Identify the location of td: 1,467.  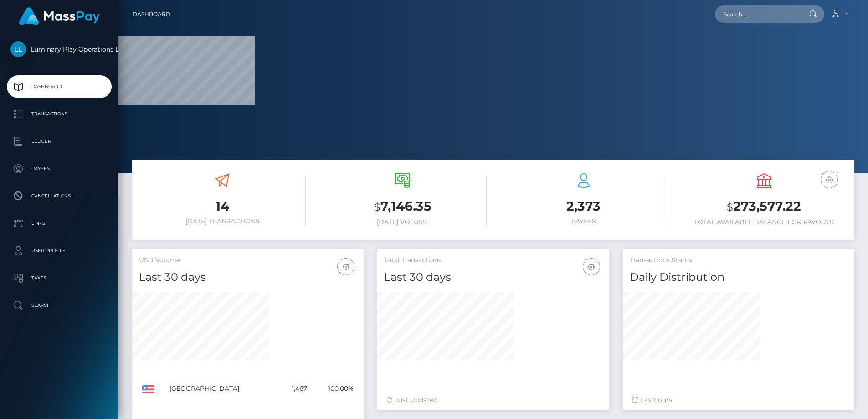
(294, 389).